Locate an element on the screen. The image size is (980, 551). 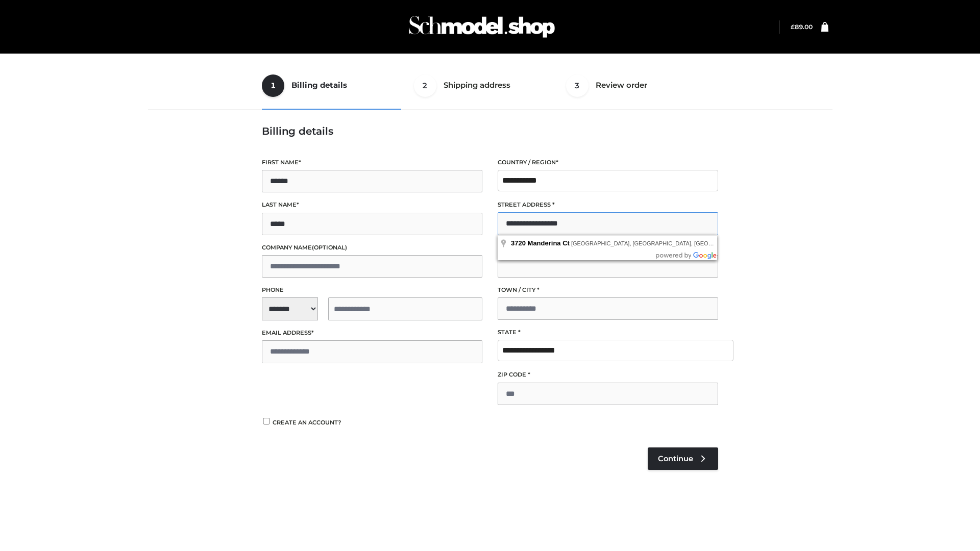
label: Country / Region is located at coordinates (608, 162).